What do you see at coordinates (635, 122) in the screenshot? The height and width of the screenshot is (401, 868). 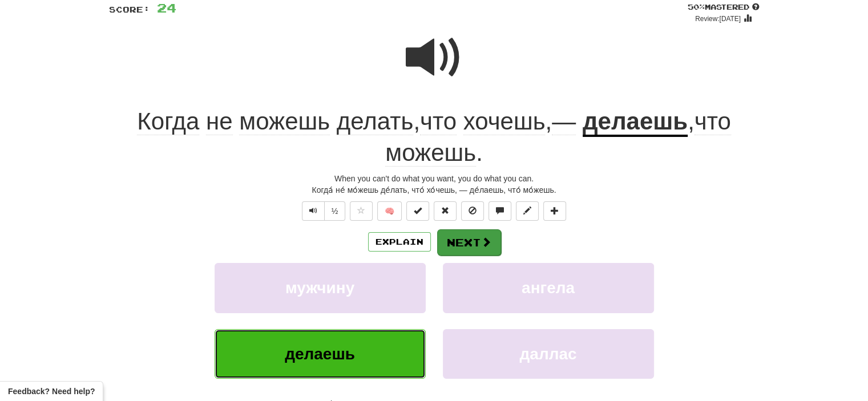 I see `u: делаешь` at bounding box center [635, 122].